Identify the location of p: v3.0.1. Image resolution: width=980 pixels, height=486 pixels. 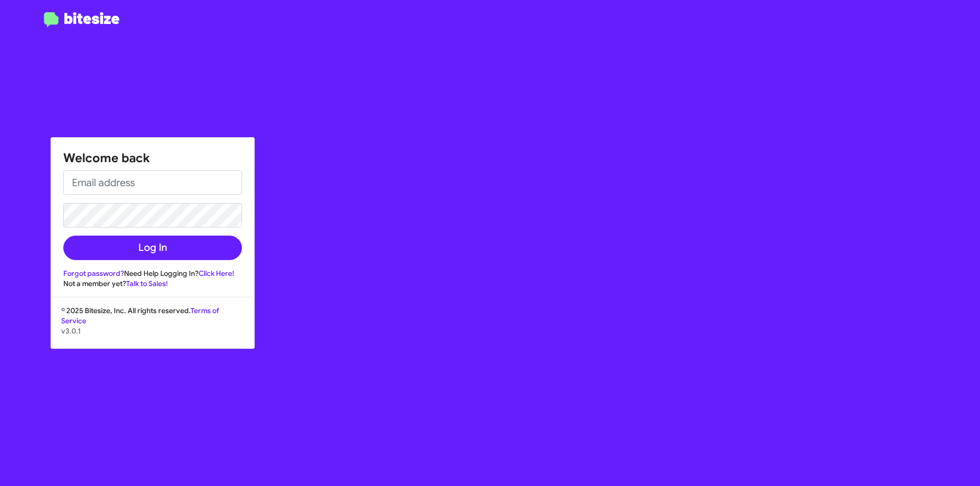
(153, 331).